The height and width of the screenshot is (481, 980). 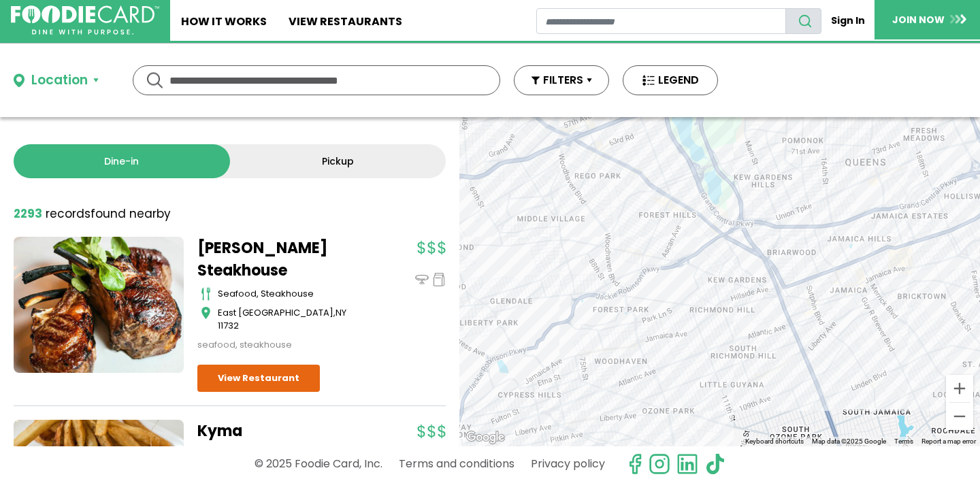 What do you see at coordinates (904, 440) in the screenshot?
I see `a: Terms` at bounding box center [904, 440].